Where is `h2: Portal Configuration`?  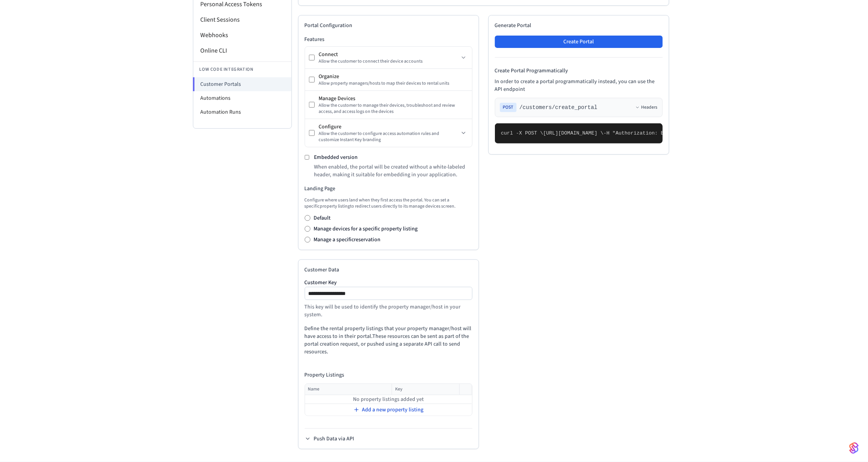 h2: Portal Configuration is located at coordinates (389, 26).